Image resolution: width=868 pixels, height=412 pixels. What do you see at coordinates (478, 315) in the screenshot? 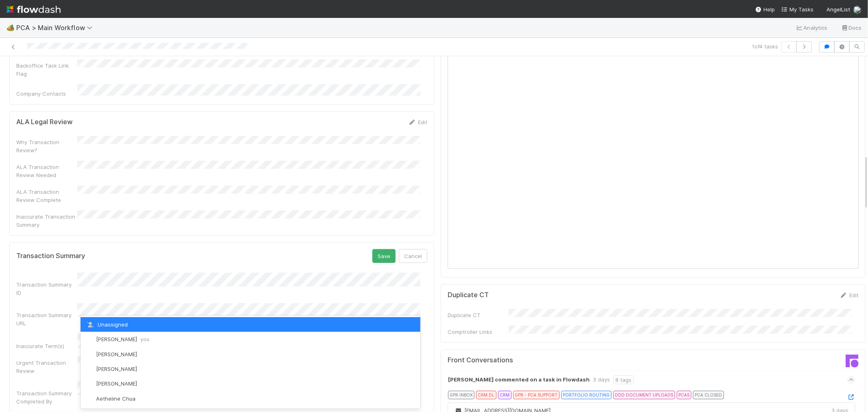
I see `div: Duplicate CT` at bounding box center [478, 315].